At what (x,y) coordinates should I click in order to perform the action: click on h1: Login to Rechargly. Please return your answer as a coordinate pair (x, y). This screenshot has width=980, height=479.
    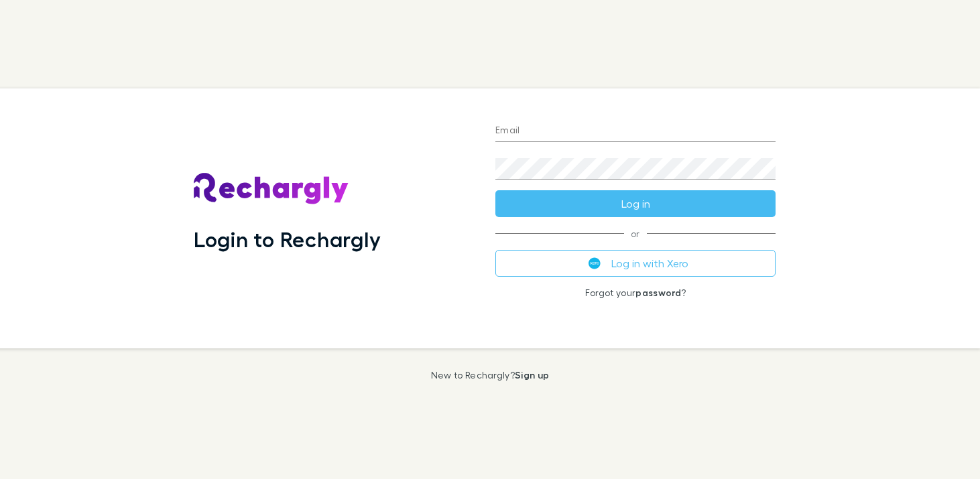
    Looking at the image, I should click on (287, 240).